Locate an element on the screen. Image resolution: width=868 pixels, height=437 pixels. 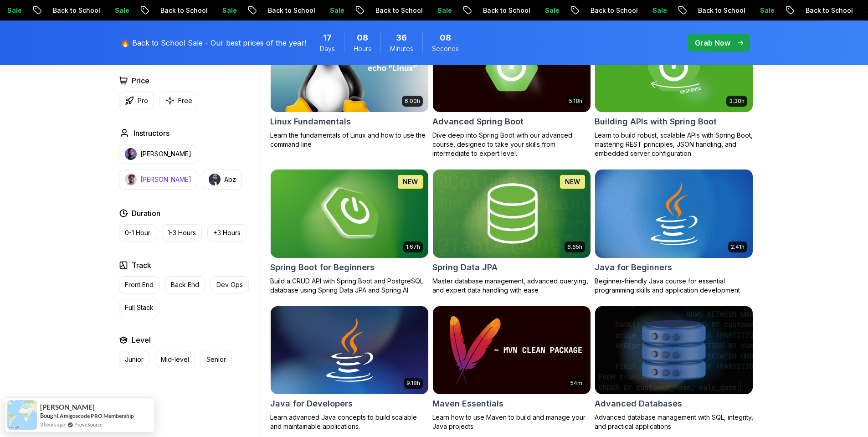
button: Junior is located at coordinates (134, 359).